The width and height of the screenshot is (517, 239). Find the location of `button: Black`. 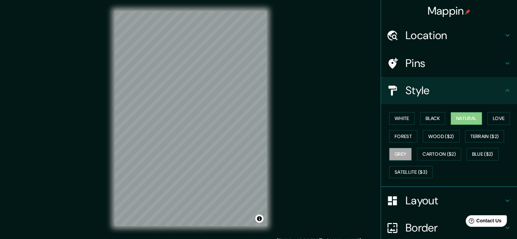

button: Black is located at coordinates (433, 118).